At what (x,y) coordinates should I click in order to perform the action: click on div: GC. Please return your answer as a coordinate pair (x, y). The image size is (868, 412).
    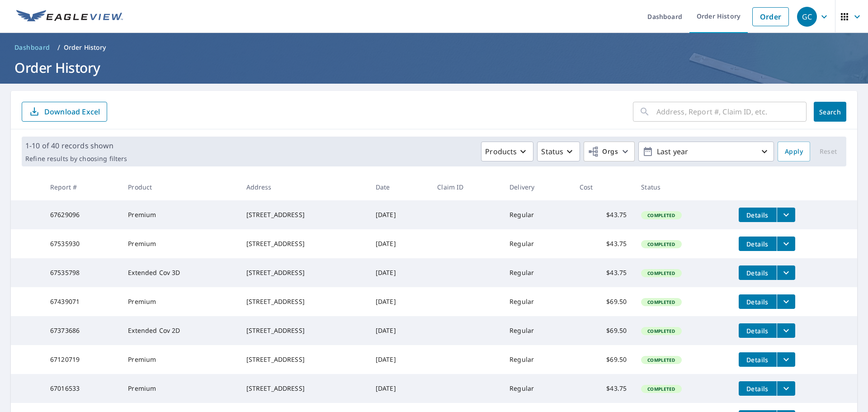
    Looking at the image, I should click on (807, 17).